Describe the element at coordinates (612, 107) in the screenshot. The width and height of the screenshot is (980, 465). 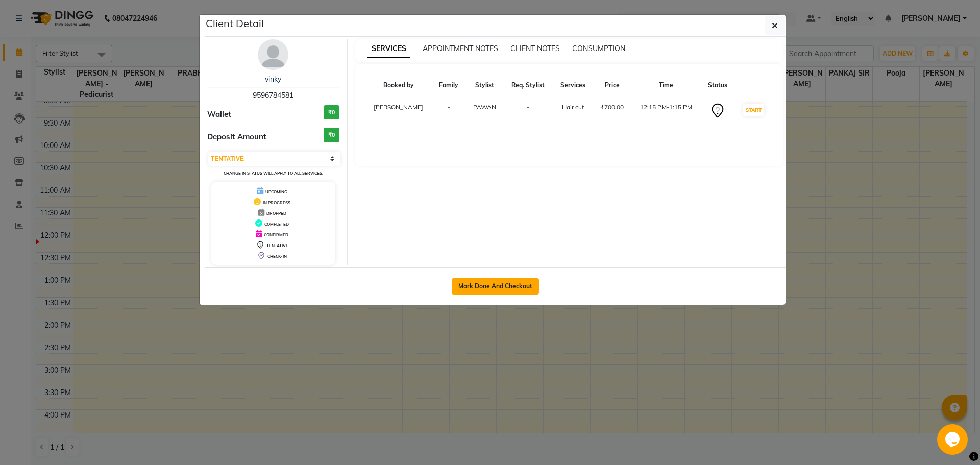
I see `div: ₹700.00` at that location.